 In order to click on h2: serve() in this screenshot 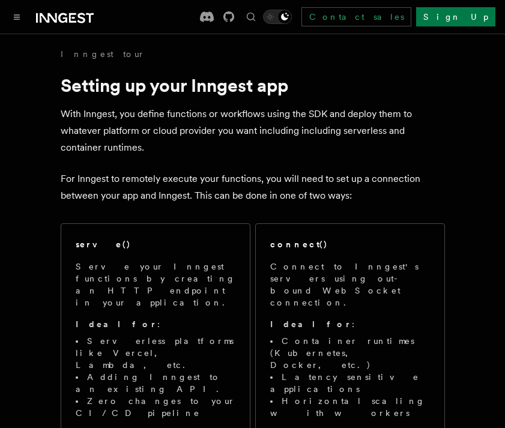, I will do `click(103, 245)`.